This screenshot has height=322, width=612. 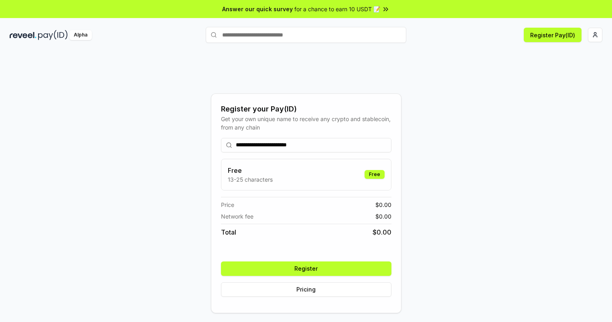 What do you see at coordinates (81, 35) in the screenshot?
I see `div: Alpha` at bounding box center [81, 35].